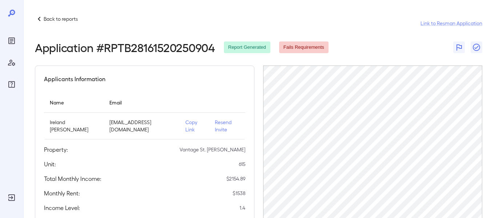 This screenshot has width=491, height=218. I want to click on p: Resend Invite, so click(227, 126).